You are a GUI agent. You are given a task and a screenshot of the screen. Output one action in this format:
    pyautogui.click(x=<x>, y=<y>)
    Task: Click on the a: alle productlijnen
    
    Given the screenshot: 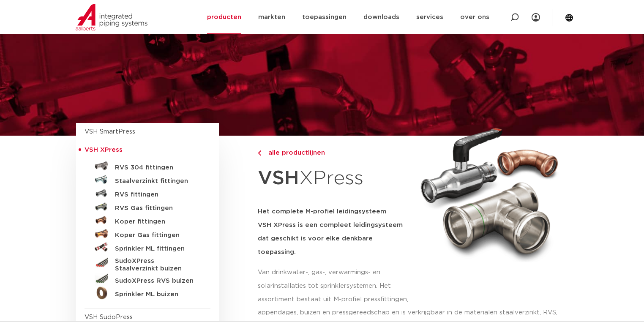 What is the action you would take?
    pyautogui.click(x=334, y=153)
    